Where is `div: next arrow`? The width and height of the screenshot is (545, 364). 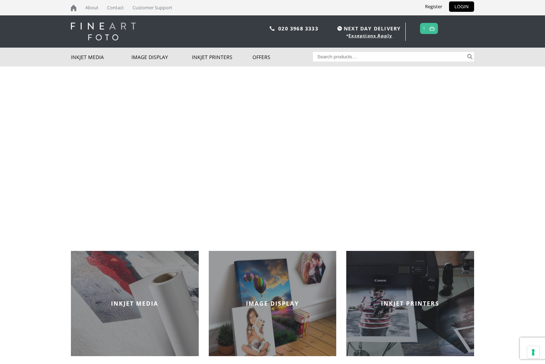
div: next arrow is located at coordinates (534, 145).